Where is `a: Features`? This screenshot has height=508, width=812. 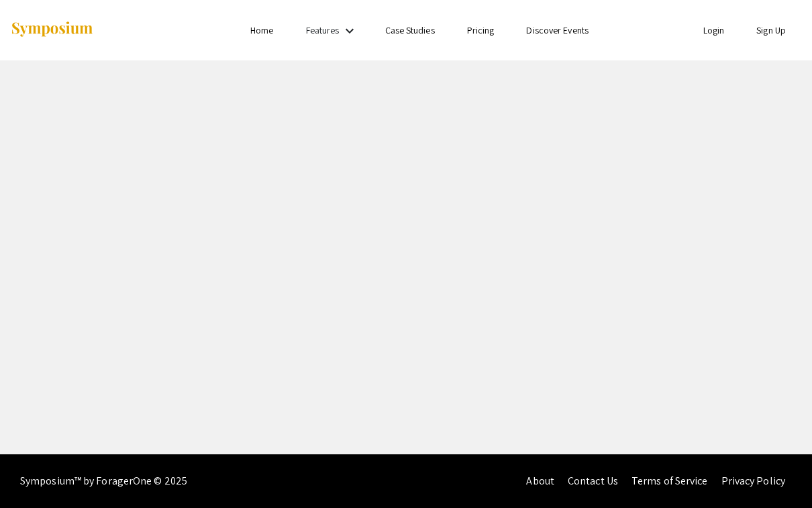 a: Features is located at coordinates (323, 30).